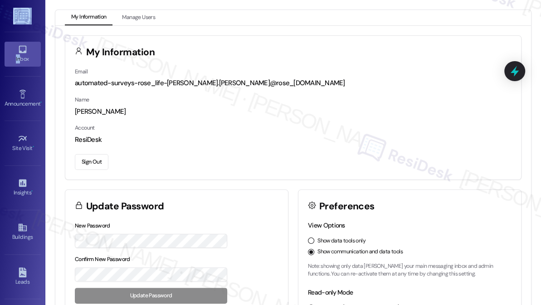  Describe the element at coordinates (81, 72) in the screenshot. I see `label: Email` at that location.